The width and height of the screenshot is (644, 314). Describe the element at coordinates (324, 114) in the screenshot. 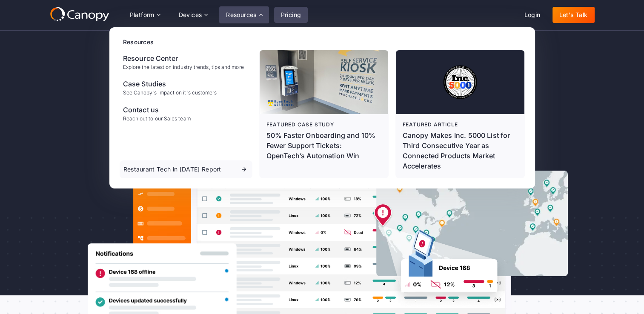

I see `a: Featured case study50% Faster Onboarding and 10% Fewer Support Tickets: OpenTech’s Automation Win` at that location.